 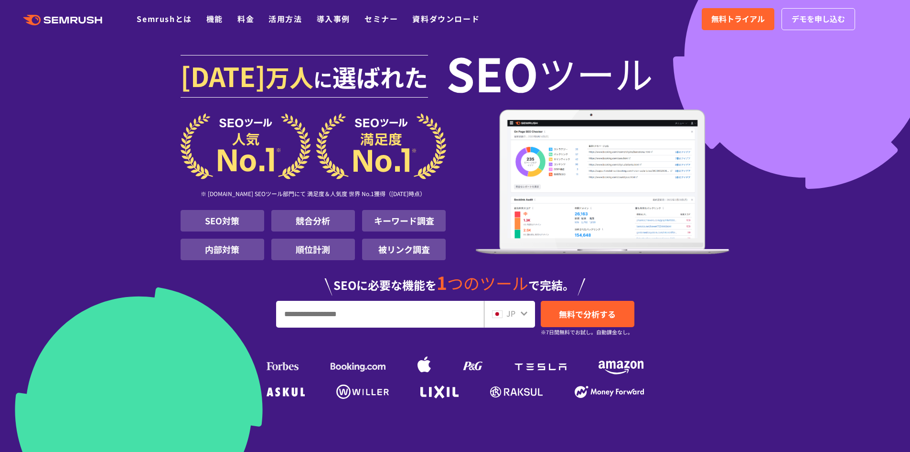 I want to click on li: キーワード調査, so click(x=404, y=220).